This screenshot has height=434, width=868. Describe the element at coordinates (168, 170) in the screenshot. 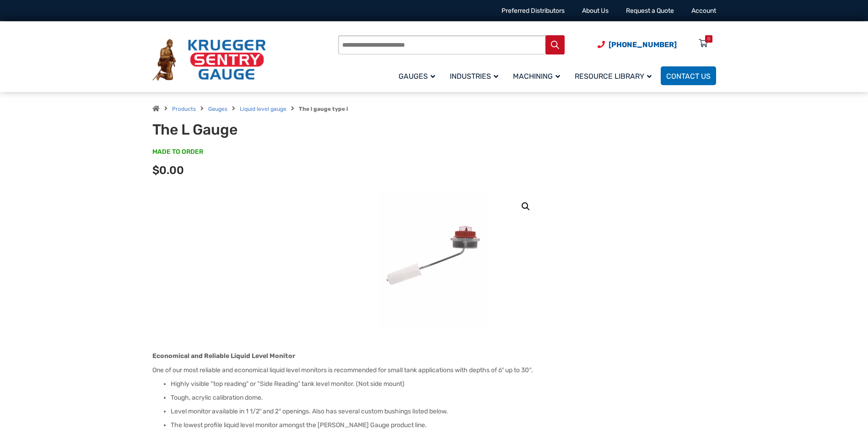

I see `span: $0.00` at that location.